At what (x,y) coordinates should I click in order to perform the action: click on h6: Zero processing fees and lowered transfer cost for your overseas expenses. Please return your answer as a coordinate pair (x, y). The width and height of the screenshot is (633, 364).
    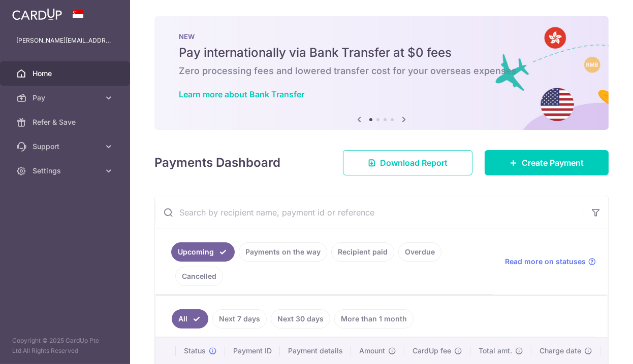
    Looking at the image, I should click on (382, 71).